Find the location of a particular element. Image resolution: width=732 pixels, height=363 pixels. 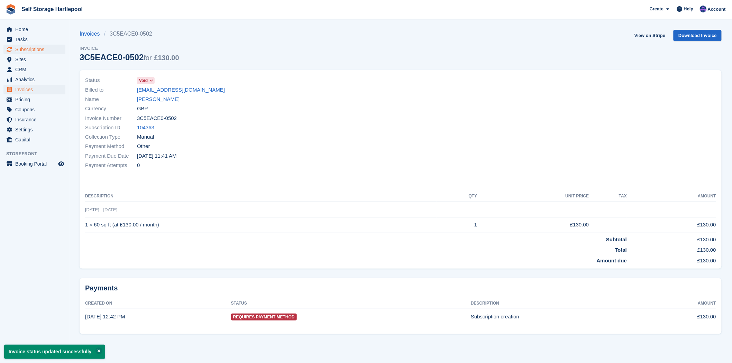

td: Subscription creation is located at coordinates (559, 317).